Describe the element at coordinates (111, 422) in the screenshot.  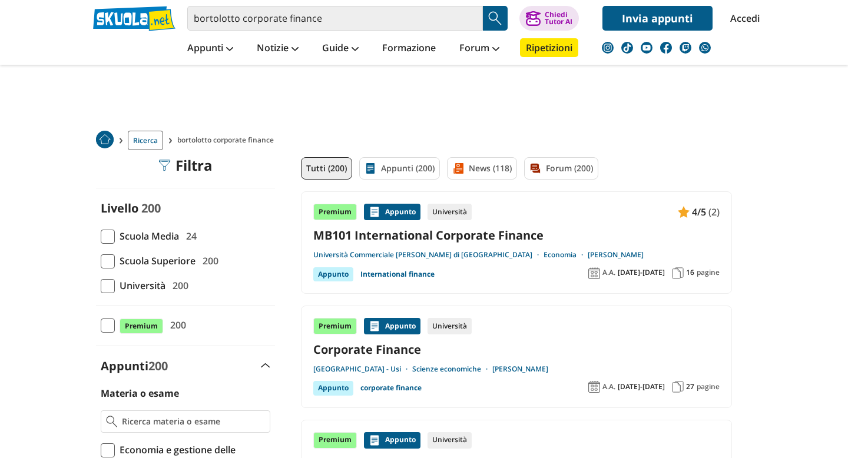
I see `img: Ricerca materia o esame` at that location.